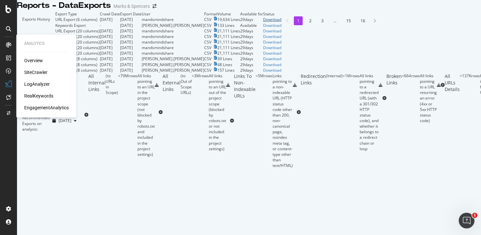  What do you see at coordinates (334, 112) in the screenshot?
I see `div: ( Internal )` at bounding box center [334, 112].